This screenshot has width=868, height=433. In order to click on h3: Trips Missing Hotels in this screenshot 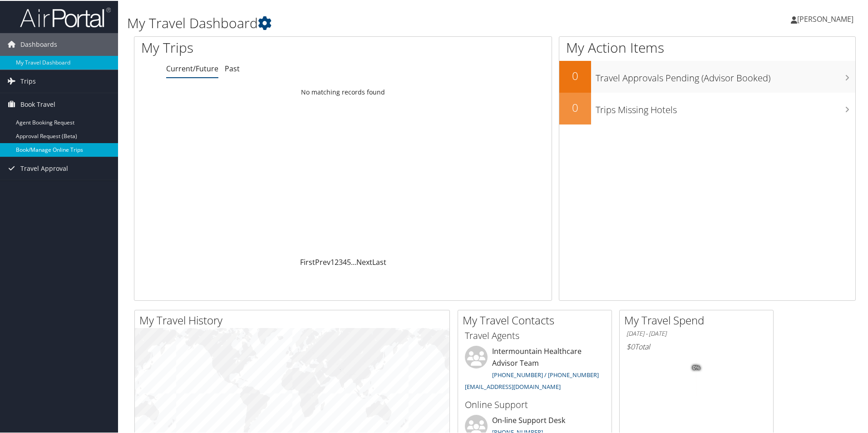, I will do `click(725, 107)`.